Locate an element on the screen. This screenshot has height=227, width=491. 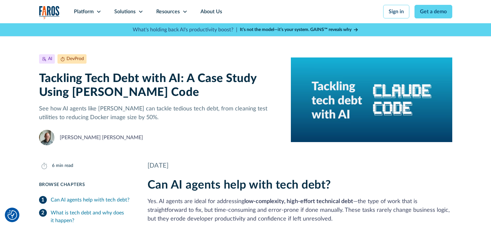
div: Browse Chapters is located at coordinates (86, 185).